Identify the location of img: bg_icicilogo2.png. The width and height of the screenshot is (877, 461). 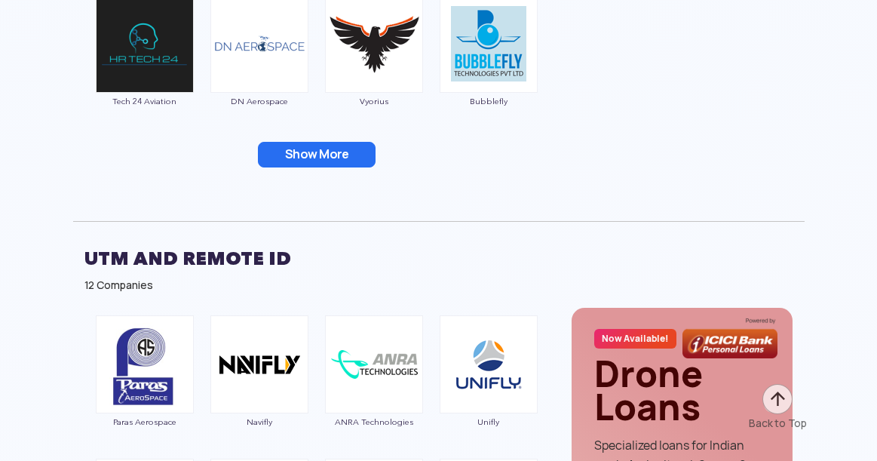
(730, 337).